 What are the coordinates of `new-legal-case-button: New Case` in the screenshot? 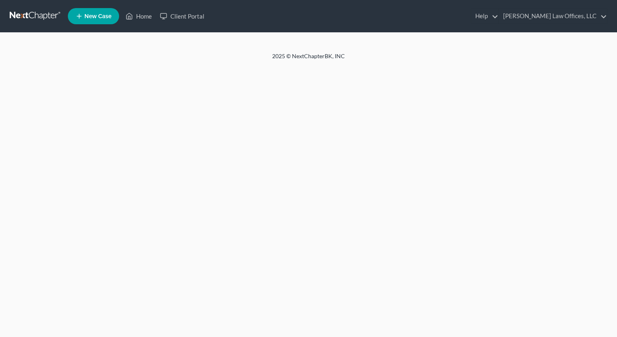 It's located at (93, 16).